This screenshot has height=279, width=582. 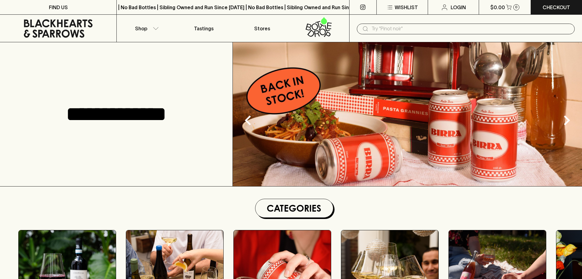 What do you see at coordinates (248, 120) in the screenshot?
I see `button: Previous` at bounding box center [248, 120].